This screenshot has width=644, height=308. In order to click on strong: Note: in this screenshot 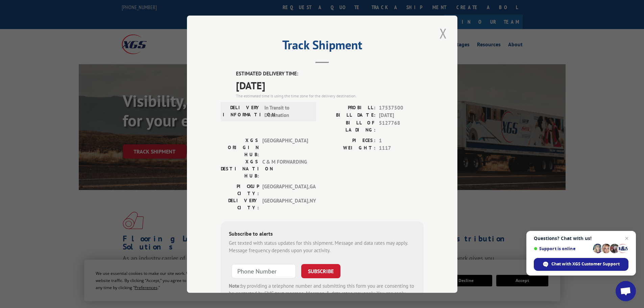, I will do `click(235, 285)`.